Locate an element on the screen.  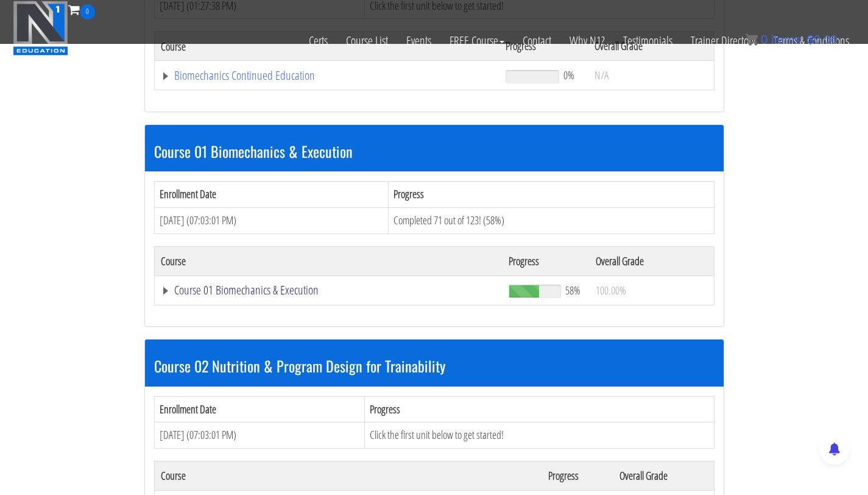
bdi: 0.00 is located at coordinates (823, 40).